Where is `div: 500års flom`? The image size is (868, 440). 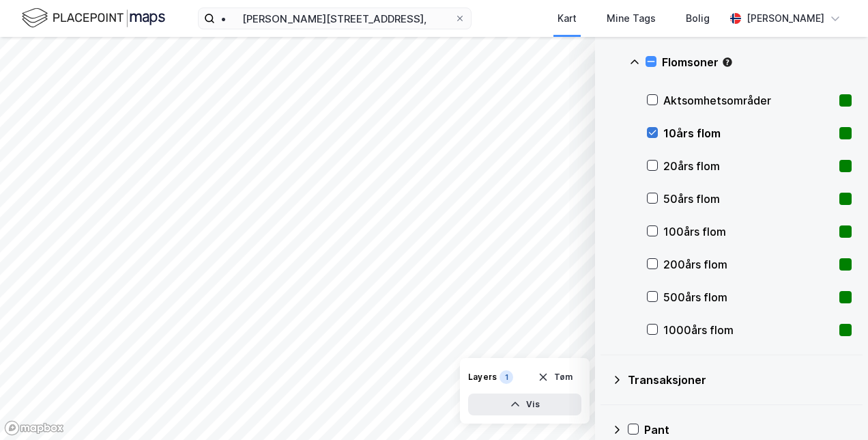
div: 500års flom is located at coordinates (749, 297).